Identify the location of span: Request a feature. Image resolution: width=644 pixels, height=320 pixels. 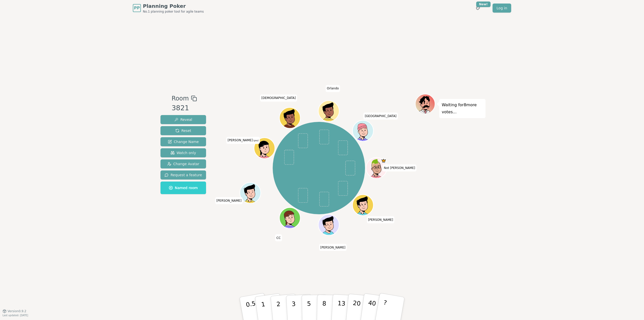
(183, 175).